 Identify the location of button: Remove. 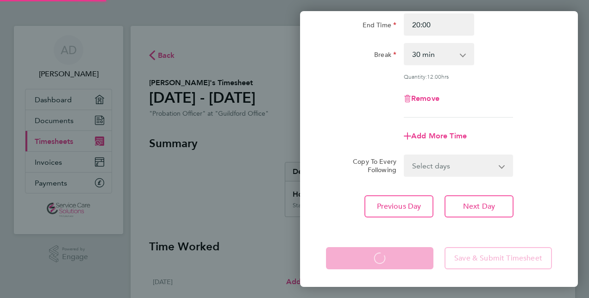
(421, 99).